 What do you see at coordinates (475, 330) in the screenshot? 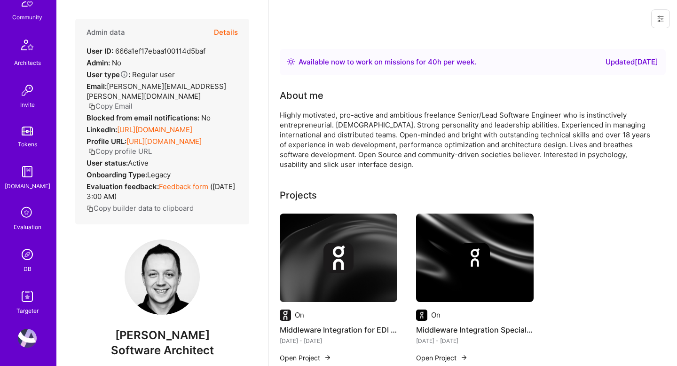
I see `h4: Middleware Integration Specialist` at bounding box center [475, 330].